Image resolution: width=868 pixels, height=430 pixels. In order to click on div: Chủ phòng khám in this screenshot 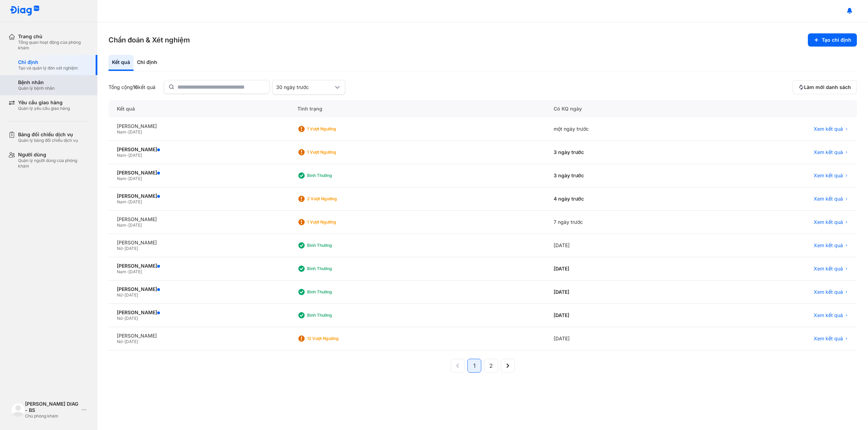, I will do `click(52, 416)`.